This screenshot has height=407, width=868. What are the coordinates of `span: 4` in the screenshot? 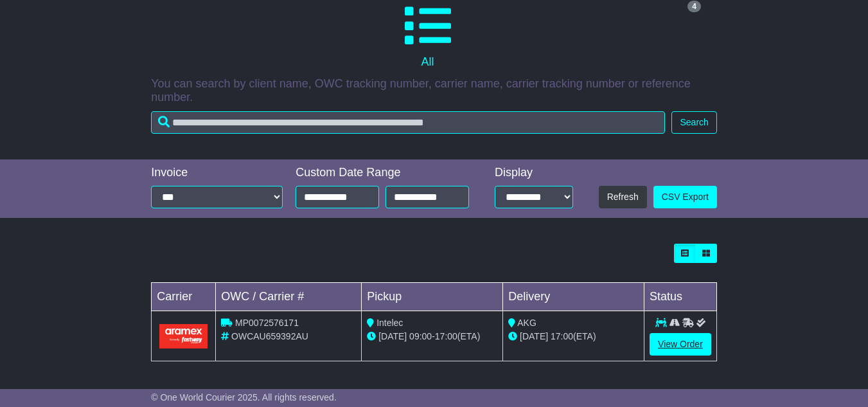 It's located at (694, 7).